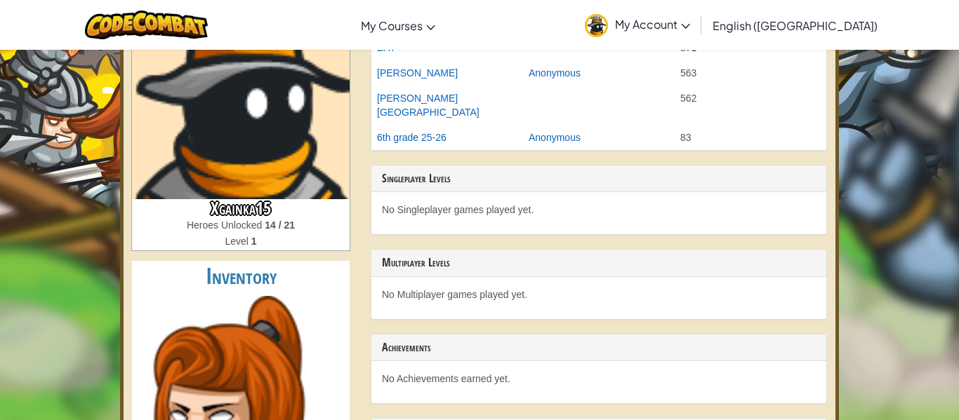 This screenshot has height=420, width=959. Describe the element at coordinates (599, 210) in the screenshot. I see `p: No Singleplayer games played yet.` at that location.